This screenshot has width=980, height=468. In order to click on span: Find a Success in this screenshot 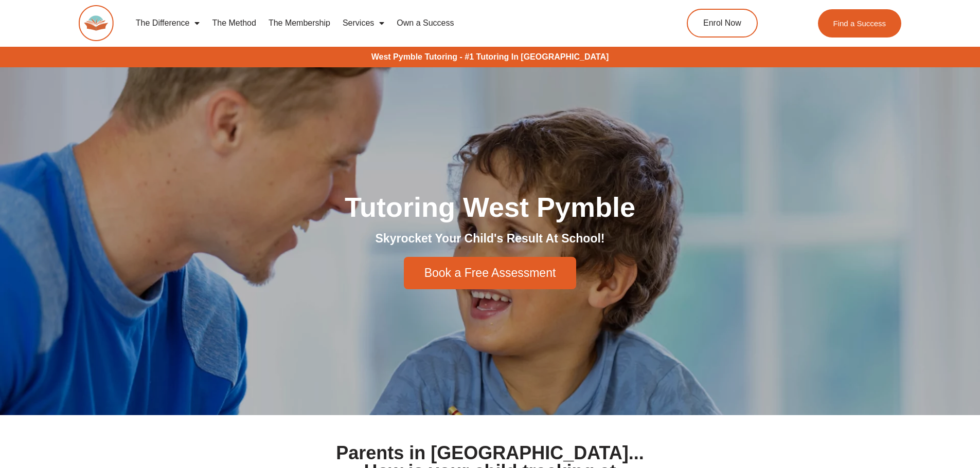, I will do `click(860, 23)`.